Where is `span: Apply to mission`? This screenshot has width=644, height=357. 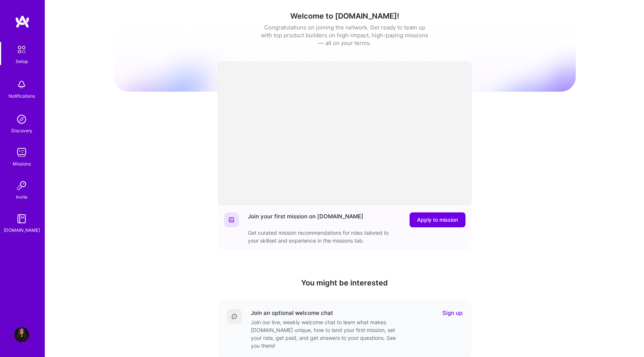
span: Apply to mission is located at coordinates (438, 220).